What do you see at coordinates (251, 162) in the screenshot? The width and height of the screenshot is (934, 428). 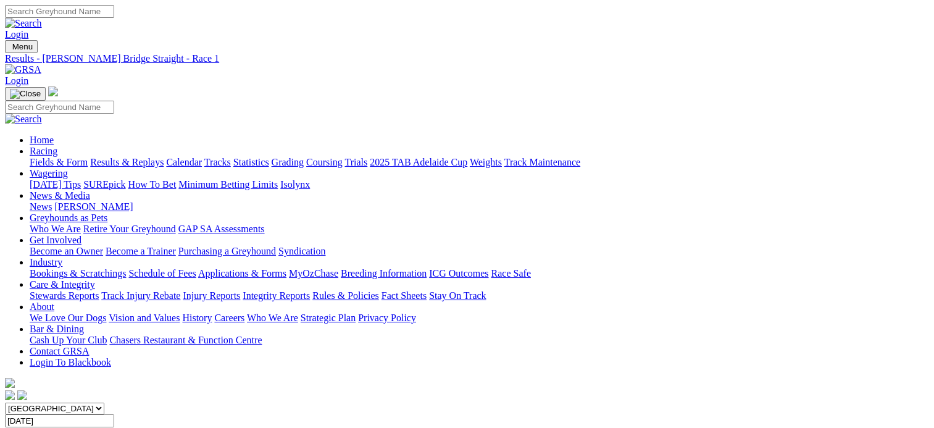 I see `a: Statistics` at bounding box center [251, 162].